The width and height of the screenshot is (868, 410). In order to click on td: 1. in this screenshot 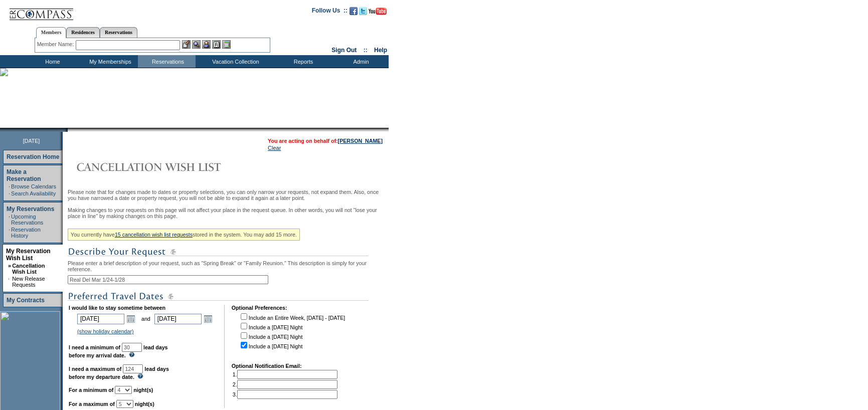, I will do `click(285, 374)`.